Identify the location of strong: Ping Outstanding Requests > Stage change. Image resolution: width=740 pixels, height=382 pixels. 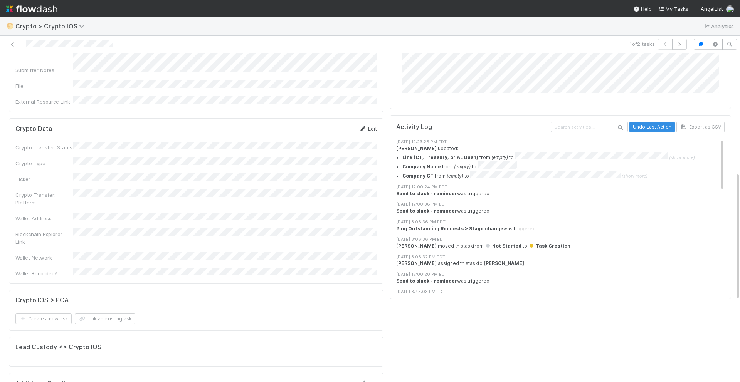
(450, 229).